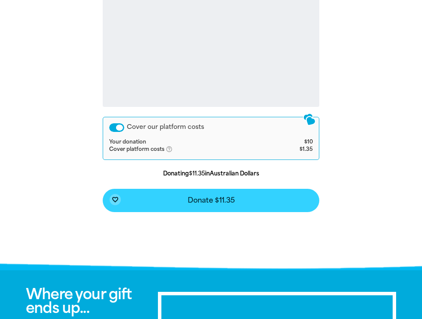 This screenshot has height=319, width=422. What do you see at coordinates (193, 142) in the screenshot?
I see `td: Your donation` at bounding box center [193, 142].